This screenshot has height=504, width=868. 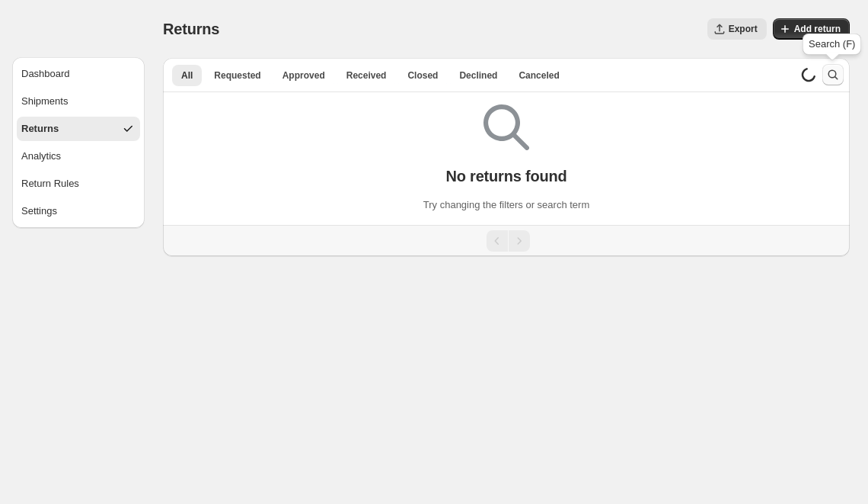 What do you see at coordinates (78, 157) in the screenshot?
I see `button: Analytics` at bounding box center [78, 157].